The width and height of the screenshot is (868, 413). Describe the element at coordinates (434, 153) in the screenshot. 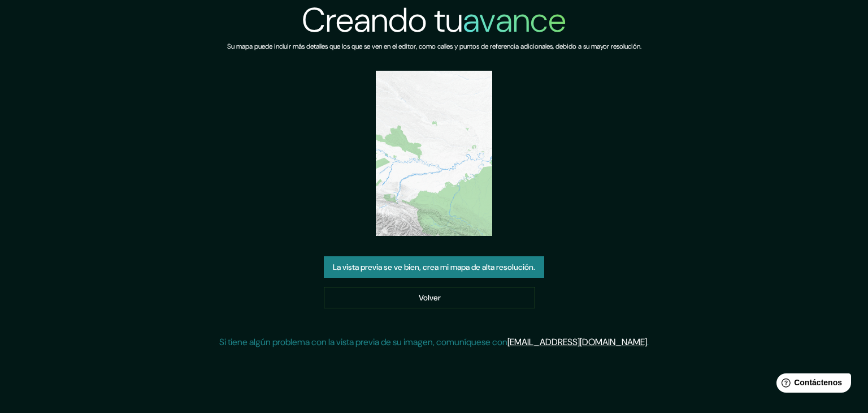

I see `img: vista previa del mapa creado` at that location.